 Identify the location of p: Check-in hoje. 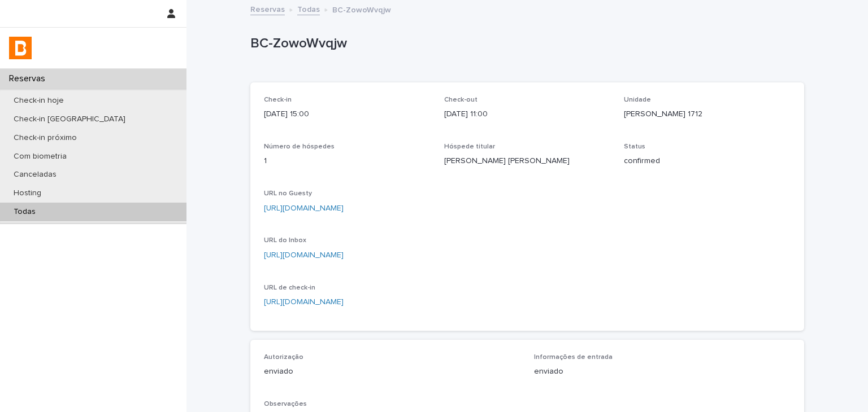
(38, 101).